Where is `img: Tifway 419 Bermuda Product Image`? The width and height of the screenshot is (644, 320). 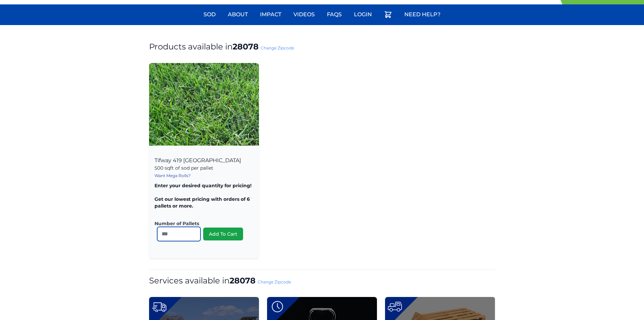 img: Tifway 419 Bermuda Product Image is located at coordinates (204, 104).